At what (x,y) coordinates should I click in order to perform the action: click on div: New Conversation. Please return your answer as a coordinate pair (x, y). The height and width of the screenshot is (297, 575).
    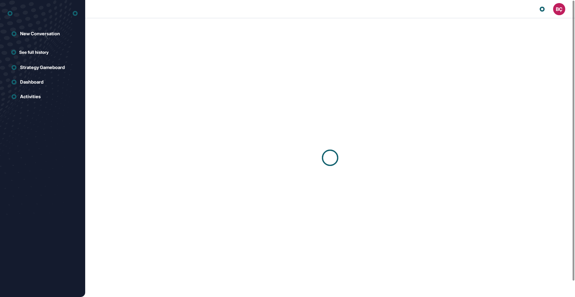
    Looking at the image, I should click on (40, 34).